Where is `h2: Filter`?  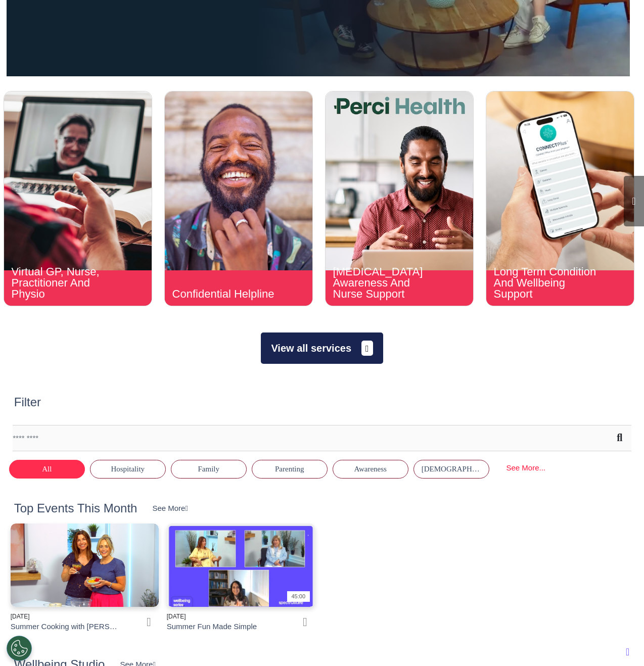
h2: Filter is located at coordinates (27, 403).